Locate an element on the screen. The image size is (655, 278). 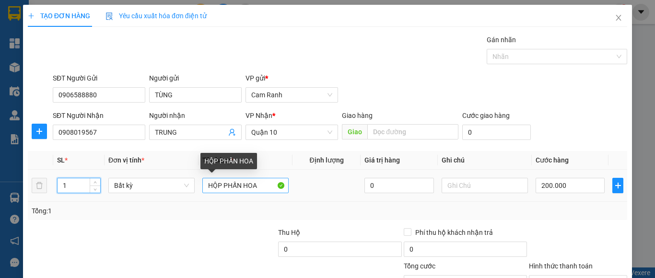
span: Yêu cầu xuất hóa đơn điện tử is located at coordinates (156, 16).